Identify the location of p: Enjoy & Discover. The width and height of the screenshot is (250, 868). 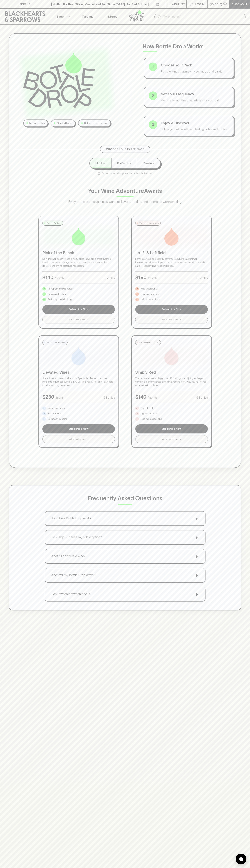
(195, 123).